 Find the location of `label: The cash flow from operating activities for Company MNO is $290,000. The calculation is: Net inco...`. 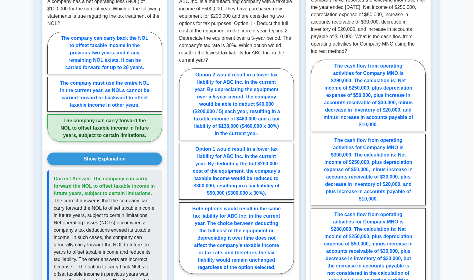

label: The cash flow from operating activities for Company MNO is $290,000. The calculation is: Net inco... is located at coordinates (368, 95).